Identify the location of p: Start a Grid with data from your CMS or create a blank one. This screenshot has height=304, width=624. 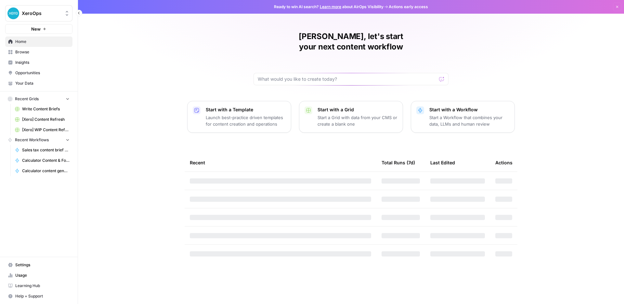
(358, 121).